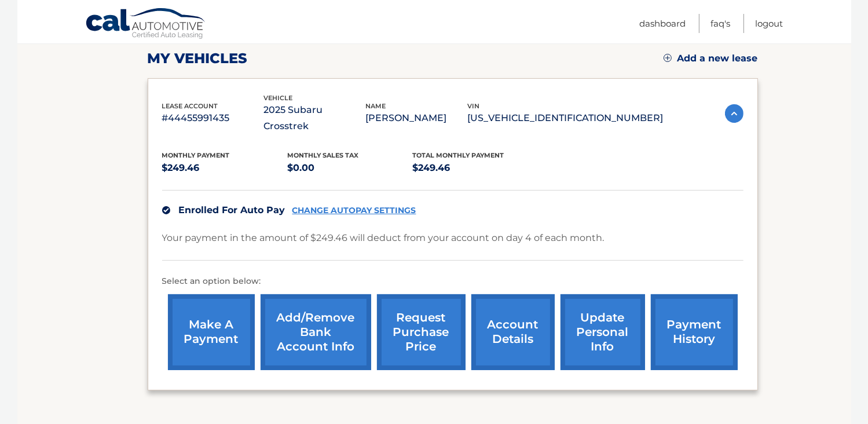  Describe the element at coordinates (197, 59) in the screenshot. I see `h2: my vehicles` at that location.